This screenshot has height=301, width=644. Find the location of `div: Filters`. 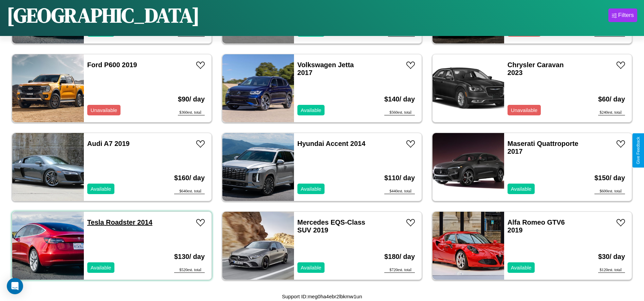

div: Filters is located at coordinates (626, 15).